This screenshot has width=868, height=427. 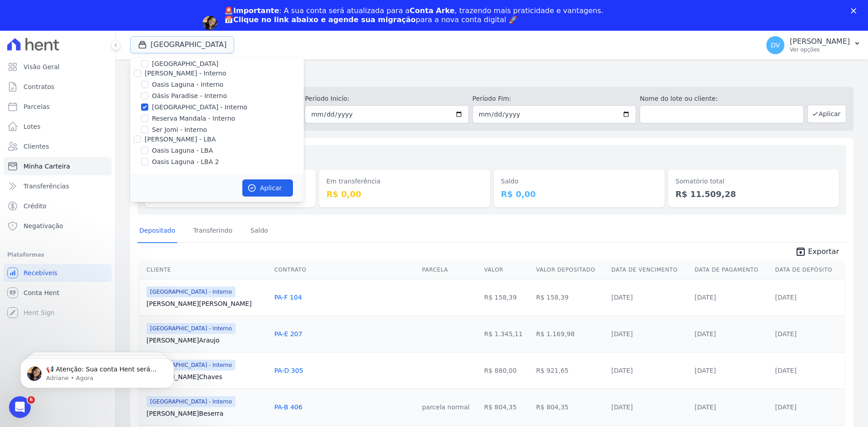 What do you see at coordinates (649, 270) in the screenshot?
I see `th: Data de Vencimento` at bounding box center [649, 270].